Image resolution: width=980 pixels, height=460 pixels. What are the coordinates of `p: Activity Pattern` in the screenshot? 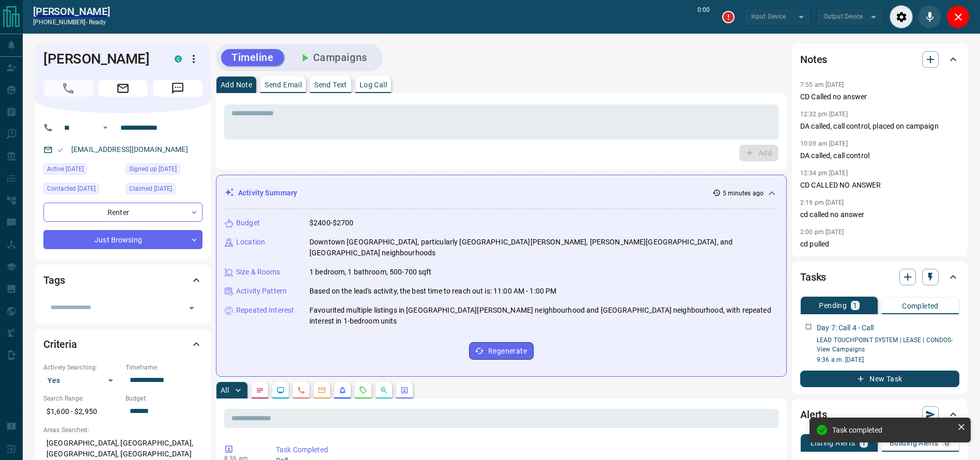 It's located at (262, 291).